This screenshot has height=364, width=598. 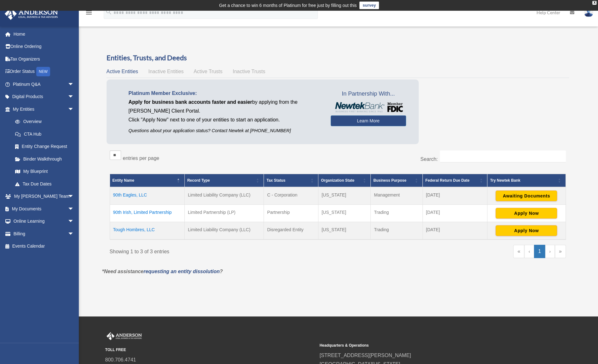 I want to click on a: First, so click(x=519, y=251).